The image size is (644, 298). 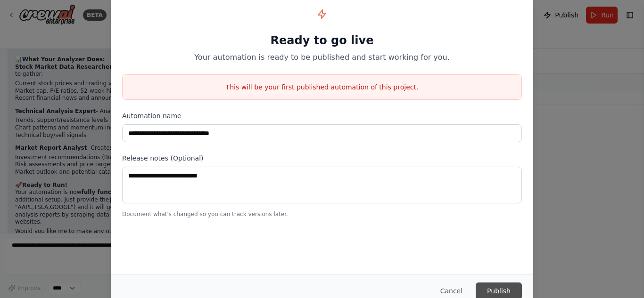 What do you see at coordinates (322, 40) in the screenshot?
I see `h1: Ready to go live` at bounding box center [322, 40].